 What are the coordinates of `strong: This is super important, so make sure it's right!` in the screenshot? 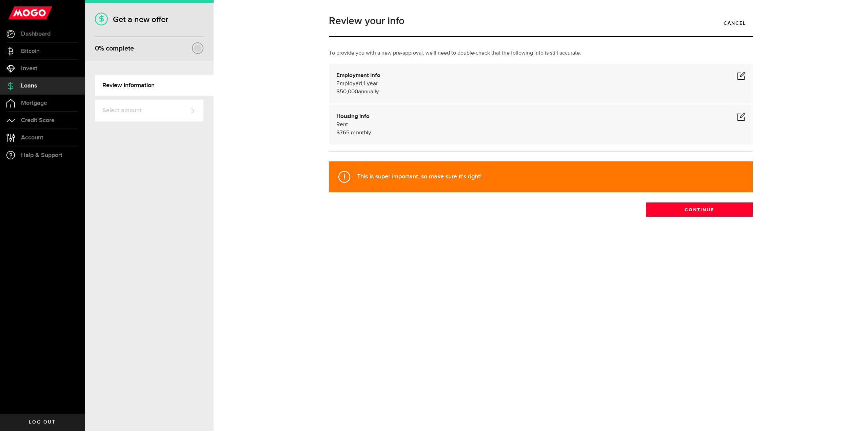 It's located at (419, 176).